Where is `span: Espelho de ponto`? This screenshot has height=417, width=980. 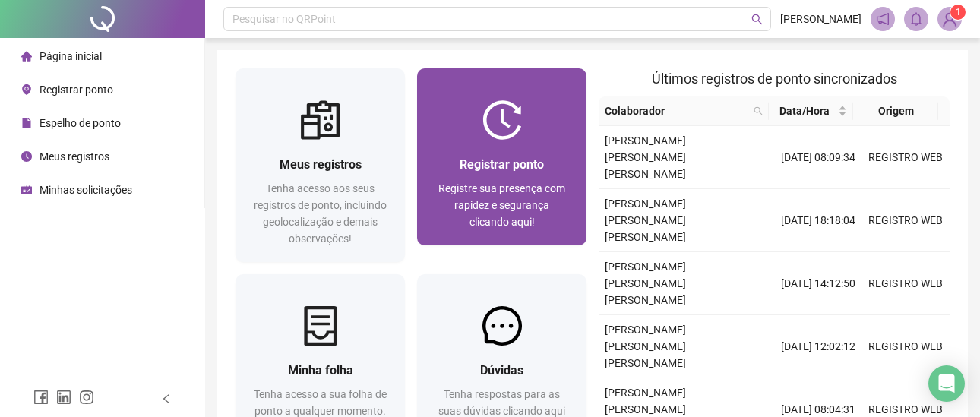 span: Espelho de ponto is located at coordinates (80, 123).